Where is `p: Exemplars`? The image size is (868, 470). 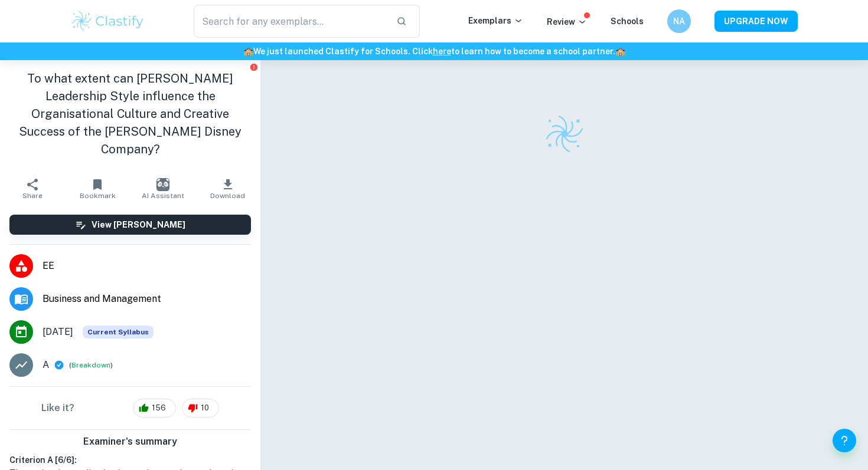
p: Exemplars is located at coordinates (495, 21).